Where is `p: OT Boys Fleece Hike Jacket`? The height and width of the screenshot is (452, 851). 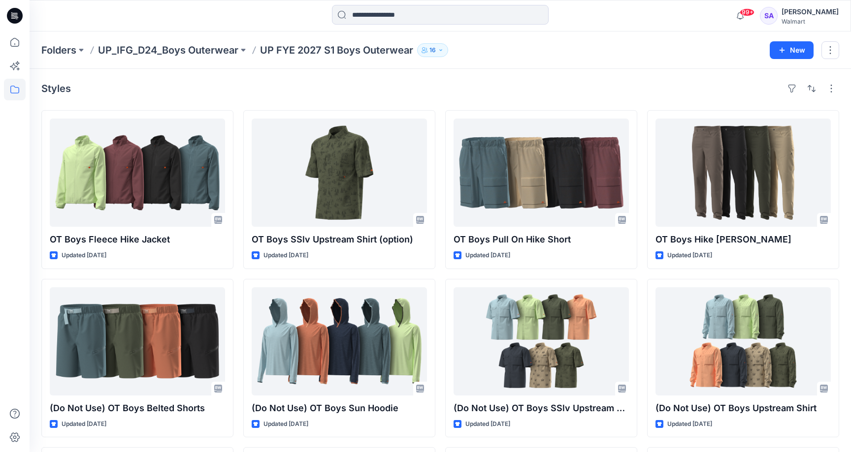 p: OT Boys Fleece Hike Jacket is located at coordinates (137, 240).